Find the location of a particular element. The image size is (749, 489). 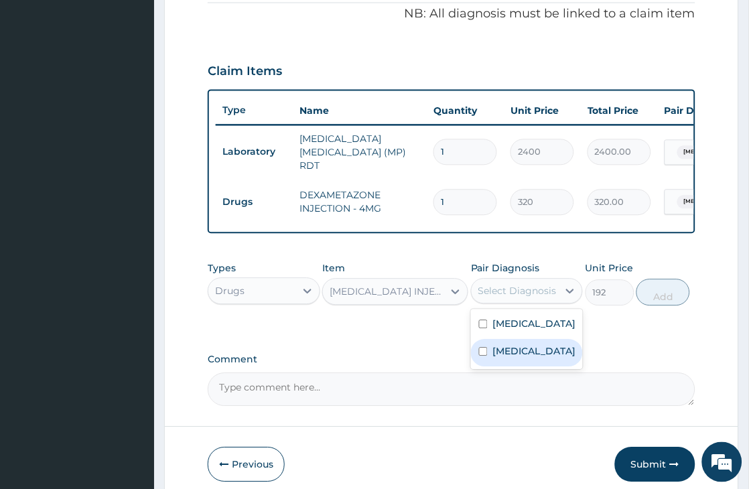

label: Pair Diagnosis is located at coordinates (505, 269).